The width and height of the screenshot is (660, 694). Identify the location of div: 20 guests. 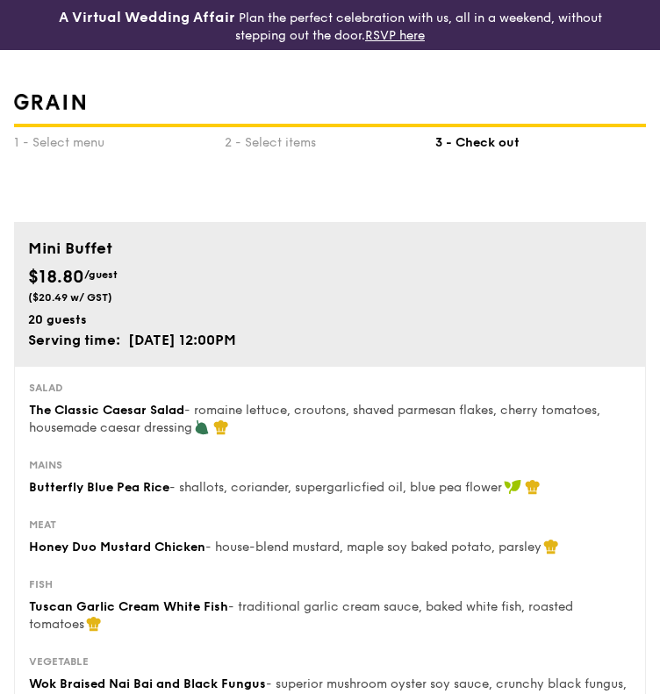
(330, 320).